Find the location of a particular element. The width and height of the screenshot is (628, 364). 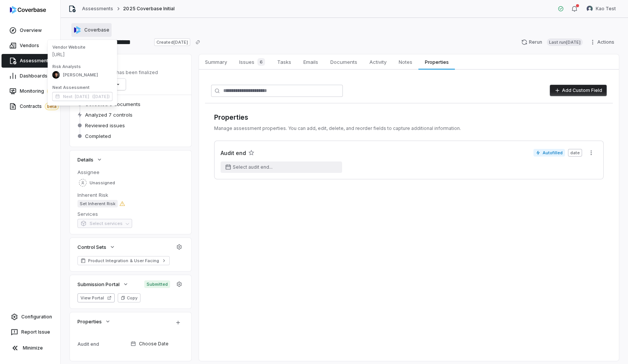

p: Manage assessment properties. You can add, edit, delete, and reorder fields to capture additional... is located at coordinates (409, 128).